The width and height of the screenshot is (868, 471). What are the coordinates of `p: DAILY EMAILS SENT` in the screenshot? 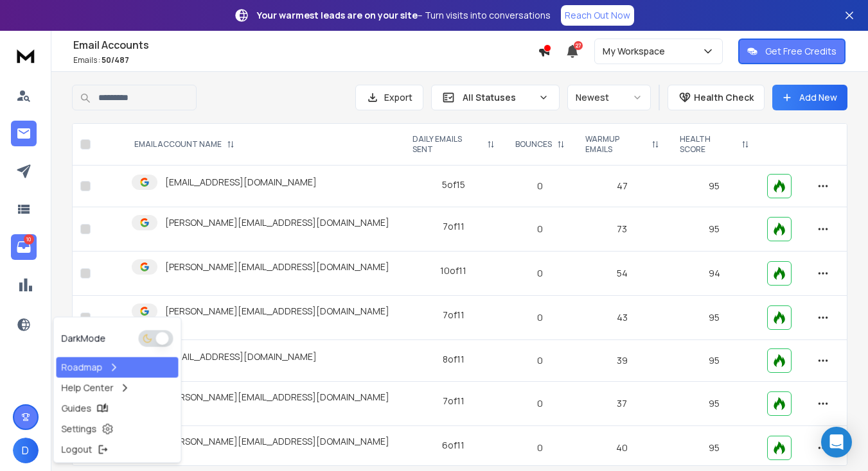 It's located at (447, 144).